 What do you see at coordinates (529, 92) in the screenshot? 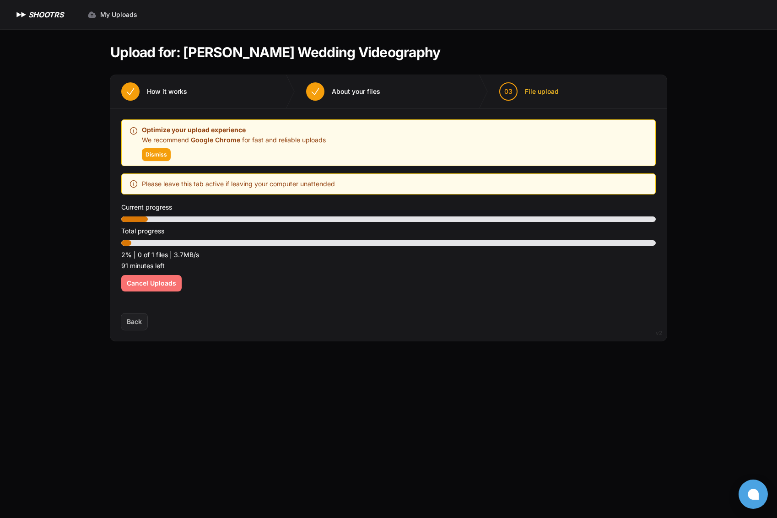
I see `button: 03 File upload` at bounding box center [529, 92].